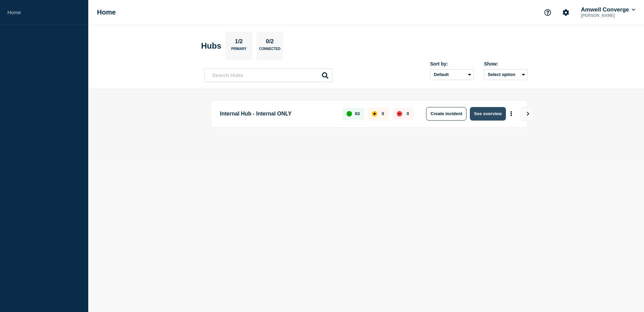 The width and height of the screenshot is (644, 312). What do you see at coordinates (268, 75) in the screenshot?
I see `input: Search Hubs` at bounding box center [268, 75].